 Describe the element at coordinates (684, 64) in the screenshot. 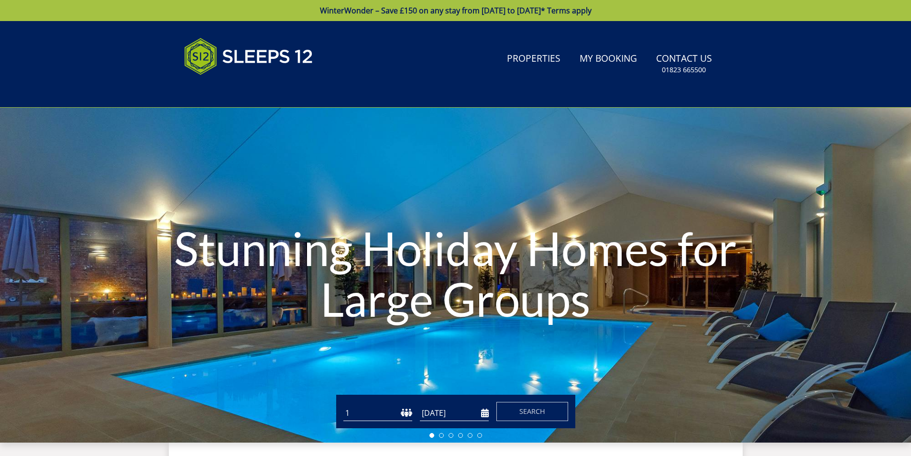

I see `a: Contact Us01823 665500` at that location.